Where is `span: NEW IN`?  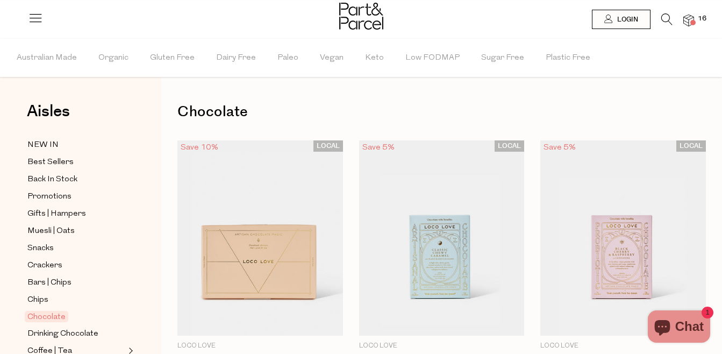
span: NEW IN is located at coordinates (43, 145).